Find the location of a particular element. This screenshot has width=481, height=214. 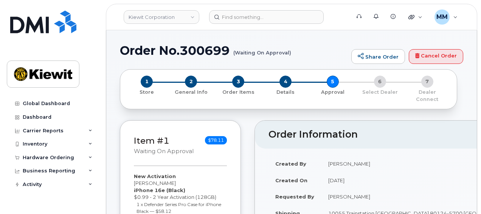

small: Waiting On Approval is located at coordinates (164, 151).